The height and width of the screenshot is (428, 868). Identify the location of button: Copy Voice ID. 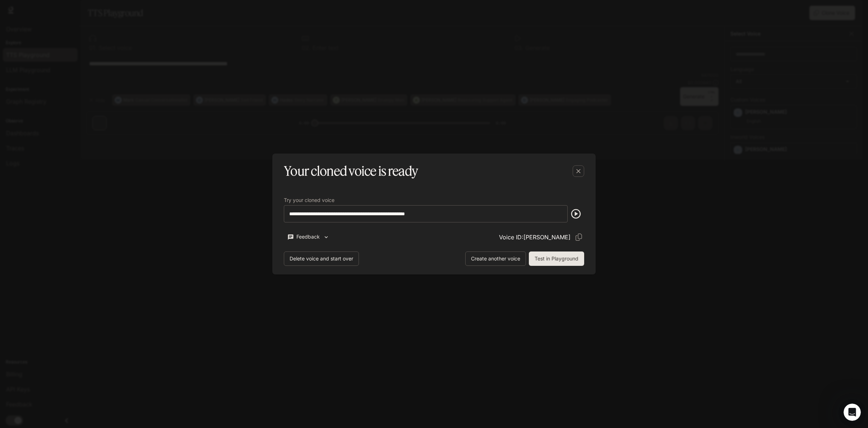
(579, 237).